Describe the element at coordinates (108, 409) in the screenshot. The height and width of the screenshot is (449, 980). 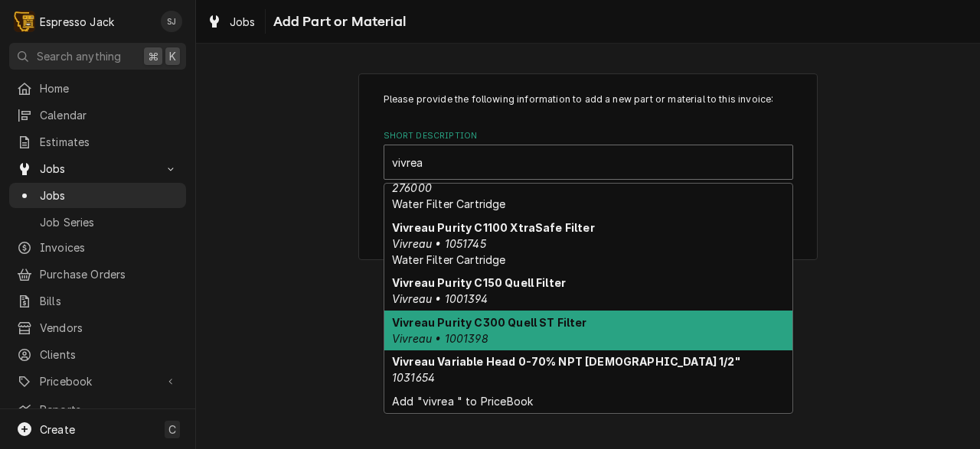
I see `span: Reports` at that location.